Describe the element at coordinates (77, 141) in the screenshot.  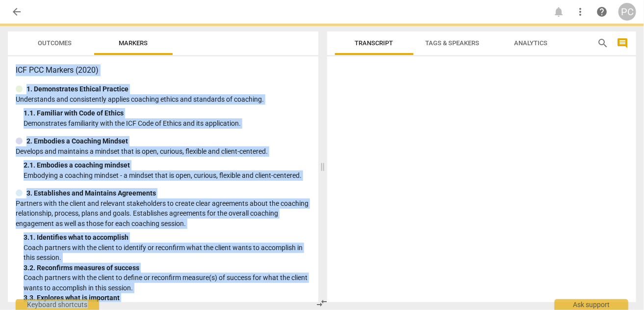
I see `p: 2. Embodies a Coaching Mindset` at that location.